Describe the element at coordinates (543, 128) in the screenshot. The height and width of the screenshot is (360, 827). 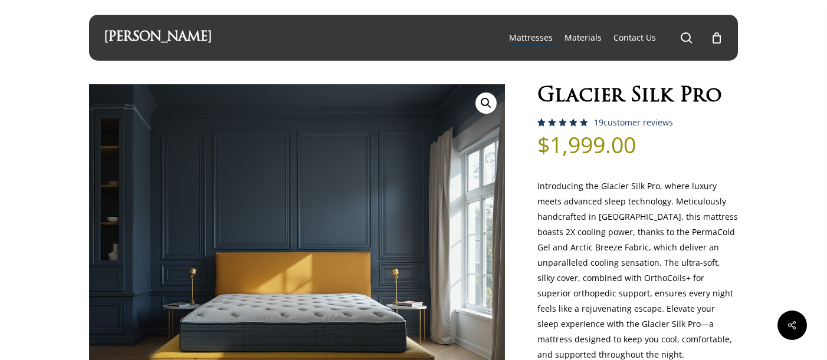
I see `span: 18` at that location.